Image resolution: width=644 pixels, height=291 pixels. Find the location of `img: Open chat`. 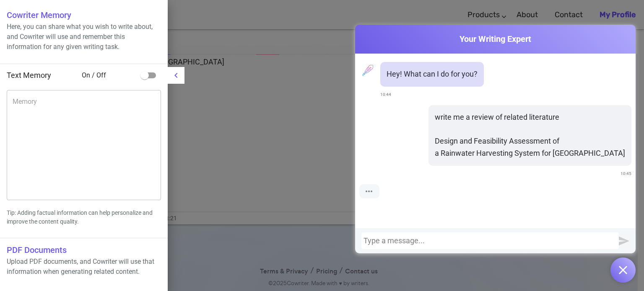

img: Open chat is located at coordinates (623, 271).